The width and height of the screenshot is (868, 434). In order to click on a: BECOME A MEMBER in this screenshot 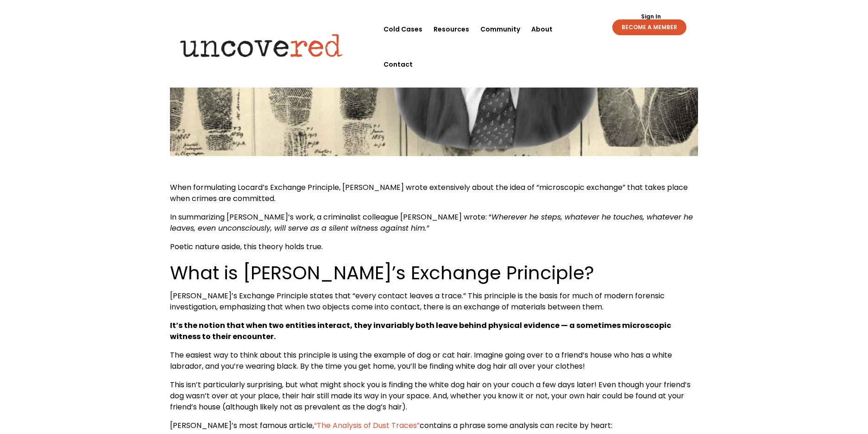, I will do `click(649, 28)`.